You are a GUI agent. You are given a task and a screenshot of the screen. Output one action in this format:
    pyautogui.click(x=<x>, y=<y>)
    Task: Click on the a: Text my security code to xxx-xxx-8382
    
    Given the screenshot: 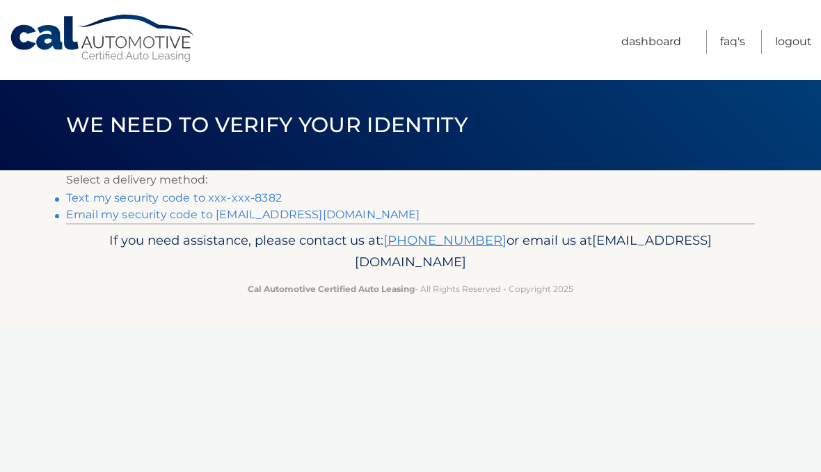 What is the action you would take?
    pyautogui.click(x=174, y=198)
    